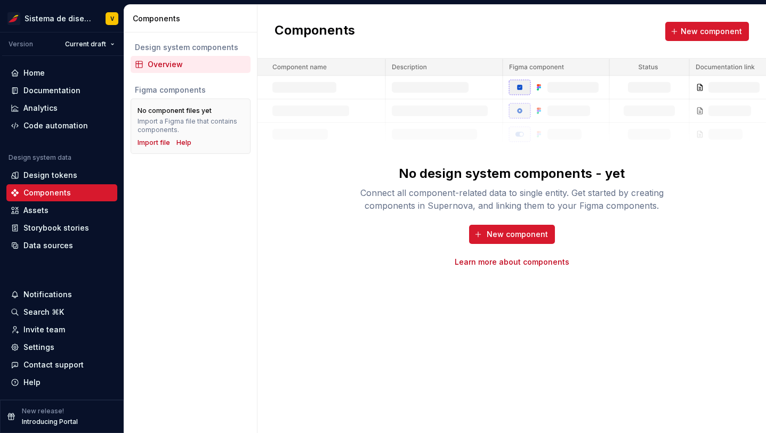 This screenshot has width=766, height=433. Describe the element at coordinates (190, 90) in the screenshot. I see `div: Figma components` at that location.